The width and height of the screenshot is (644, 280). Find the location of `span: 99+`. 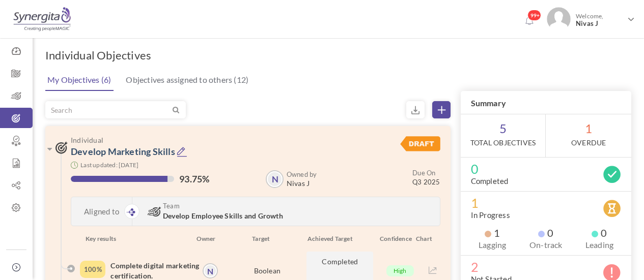

span: 99+ is located at coordinates (534, 15).